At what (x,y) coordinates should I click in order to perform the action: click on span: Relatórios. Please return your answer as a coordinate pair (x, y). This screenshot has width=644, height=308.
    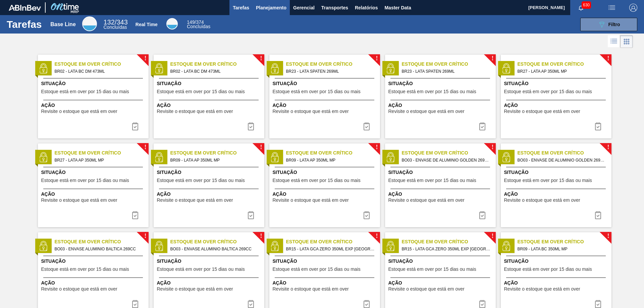
    Looking at the image, I should click on (366, 8).